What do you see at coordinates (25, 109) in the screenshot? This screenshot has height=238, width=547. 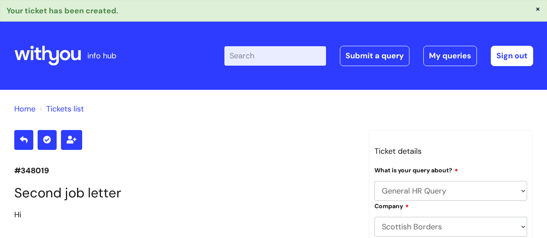 I see `li: Solution home` at bounding box center [25, 109].